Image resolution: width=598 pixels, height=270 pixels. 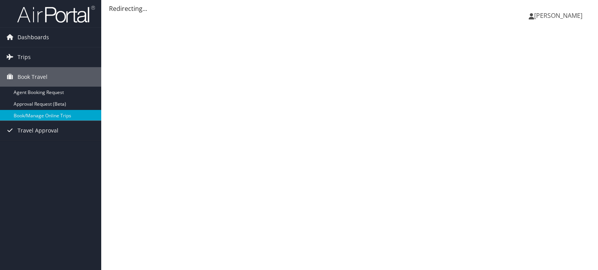 What do you see at coordinates (33, 37) in the screenshot?
I see `span: Dashboards` at bounding box center [33, 37].